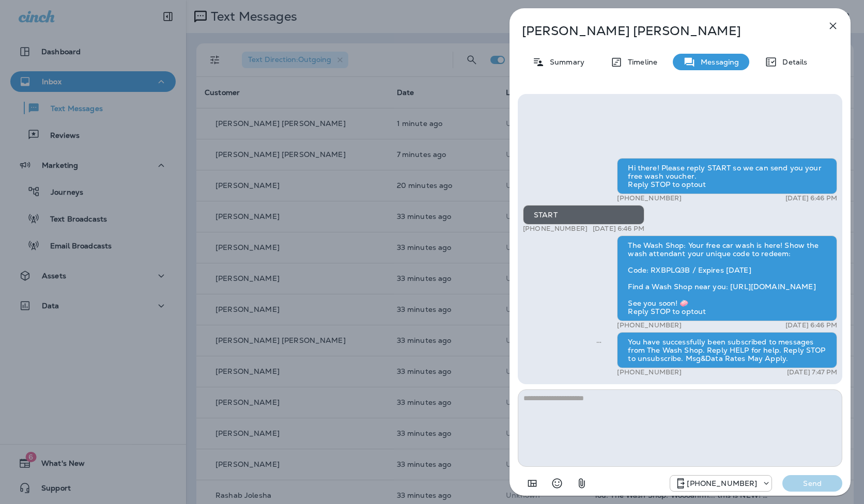 The height and width of the screenshot is (504, 864). I want to click on div: You have successfully been subscribed to messages from The Wash Shop. Reply HELP for help. Reply ..., so click(727, 351).